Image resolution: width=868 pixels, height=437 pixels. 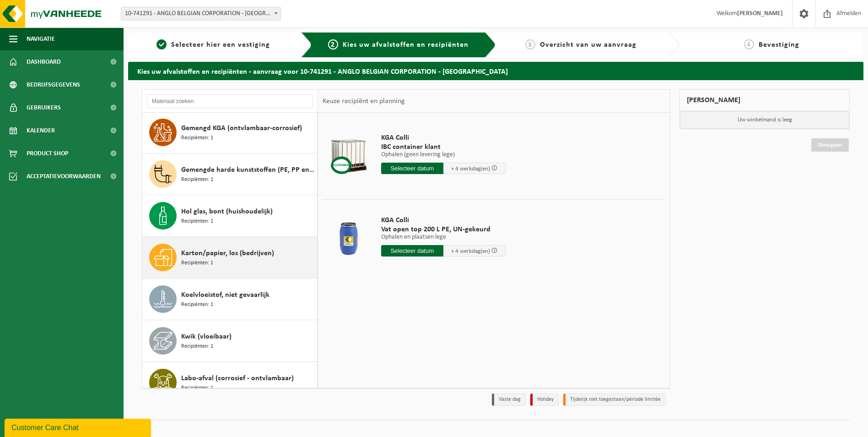 I want to click on span: Labo-afval (corrosief - ontvlambaar), so click(x=238, y=378).